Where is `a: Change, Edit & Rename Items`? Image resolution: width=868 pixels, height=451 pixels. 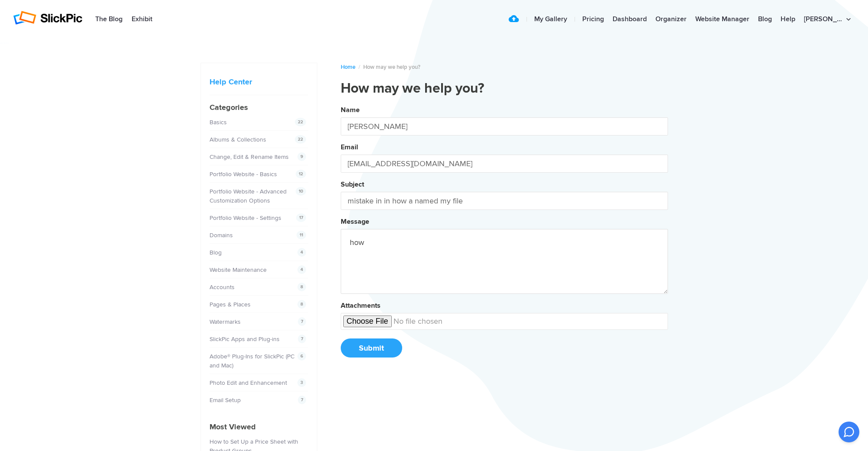
a: Change, Edit & Rename Items is located at coordinates (249, 157).